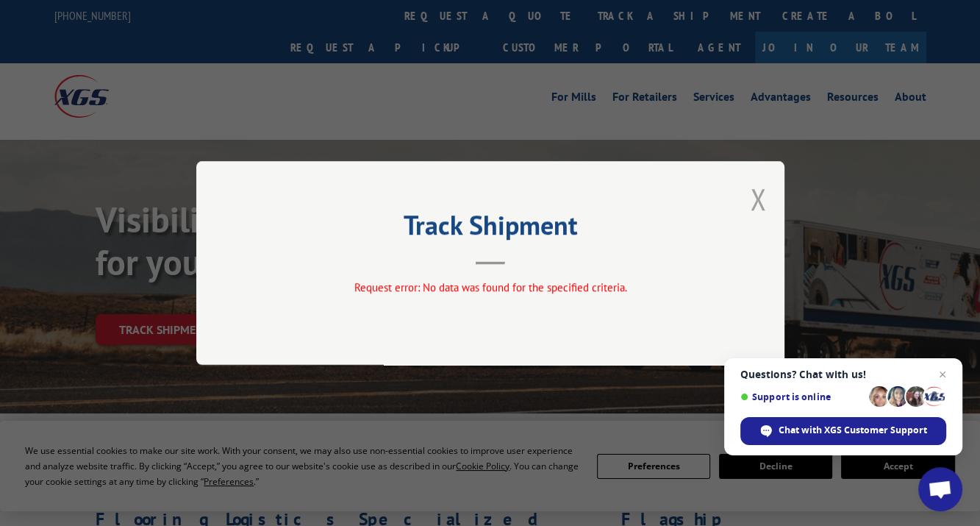  Describe the element at coordinates (490, 286) in the screenshot. I see `span: Request error: No data was found for the specified criteria.` at that location.